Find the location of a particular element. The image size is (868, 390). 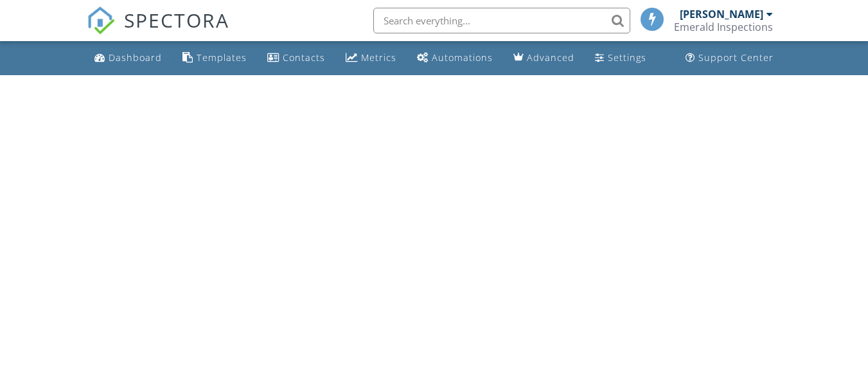

div: Templates is located at coordinates (222, 57).